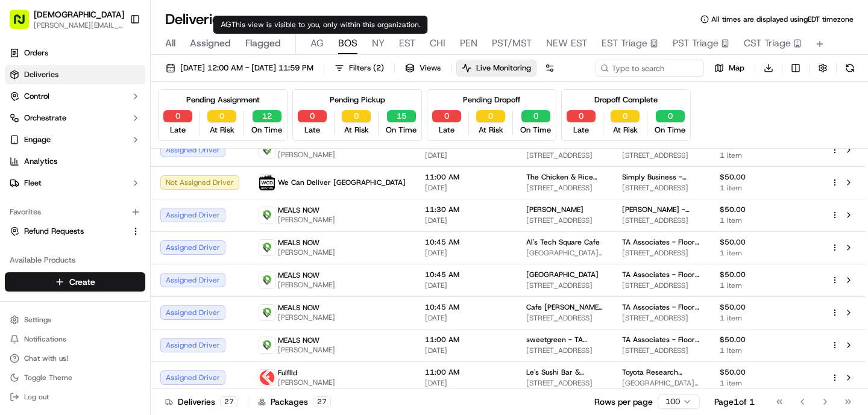  I want to click on span: Fleet, so click(32, 183).